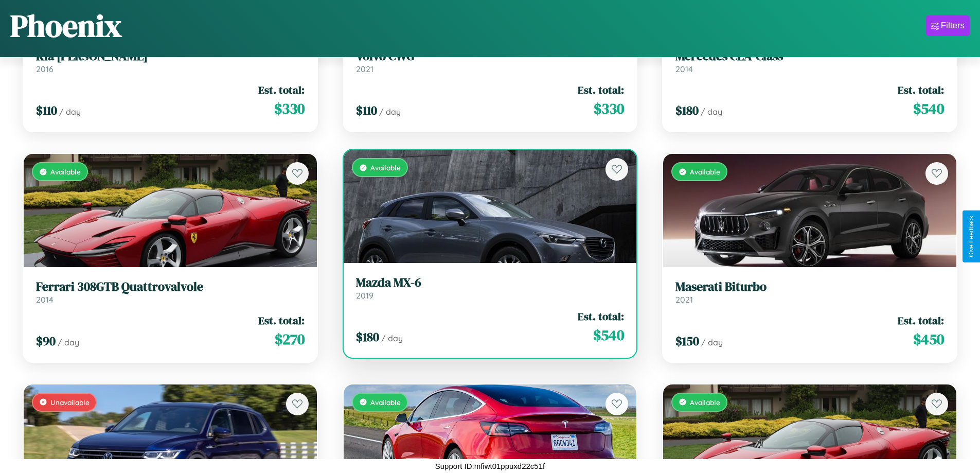  I want to click on div: Filters, so click(953, 25).